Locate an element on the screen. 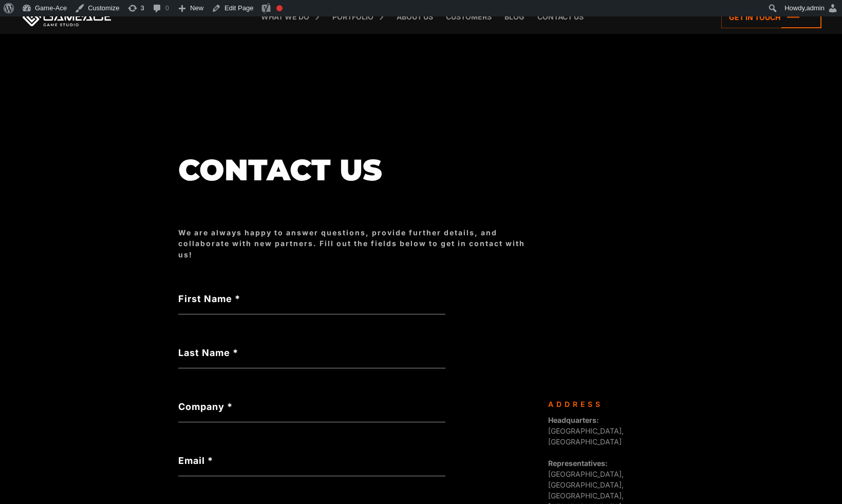  h1: Contact us is located at coordinates (358, 170).